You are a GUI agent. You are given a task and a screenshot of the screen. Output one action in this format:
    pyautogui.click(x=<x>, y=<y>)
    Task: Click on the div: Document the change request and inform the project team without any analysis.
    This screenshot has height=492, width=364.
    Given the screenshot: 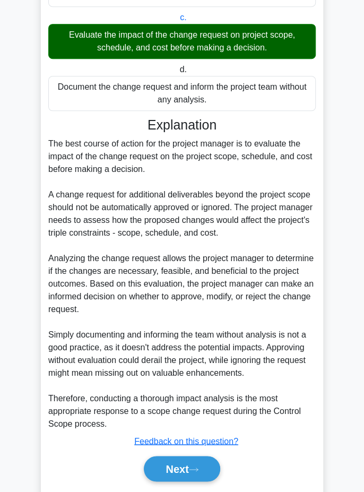 What is the action you would take?
    pyautogui.click(x=182, y=93)
    